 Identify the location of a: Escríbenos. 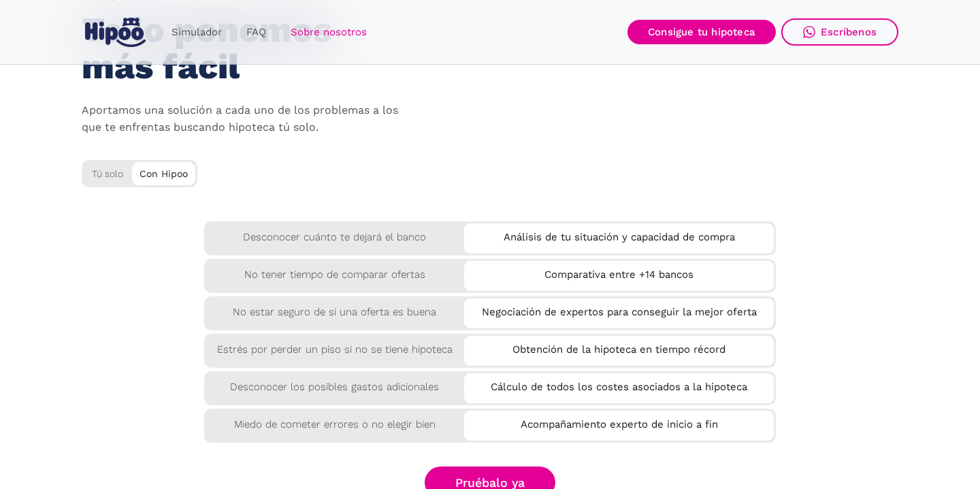
(839, 32).